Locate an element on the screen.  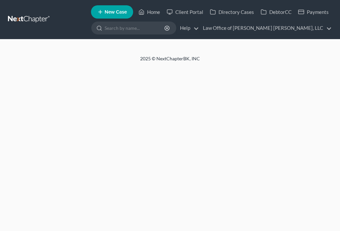
a: DebtorCC is located at coordinates (276, 12).